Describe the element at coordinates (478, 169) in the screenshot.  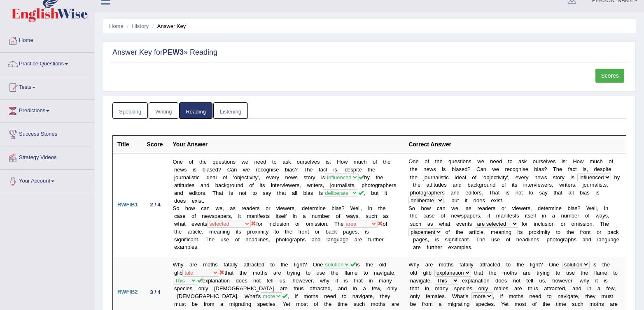
I see `b: C` at that location.